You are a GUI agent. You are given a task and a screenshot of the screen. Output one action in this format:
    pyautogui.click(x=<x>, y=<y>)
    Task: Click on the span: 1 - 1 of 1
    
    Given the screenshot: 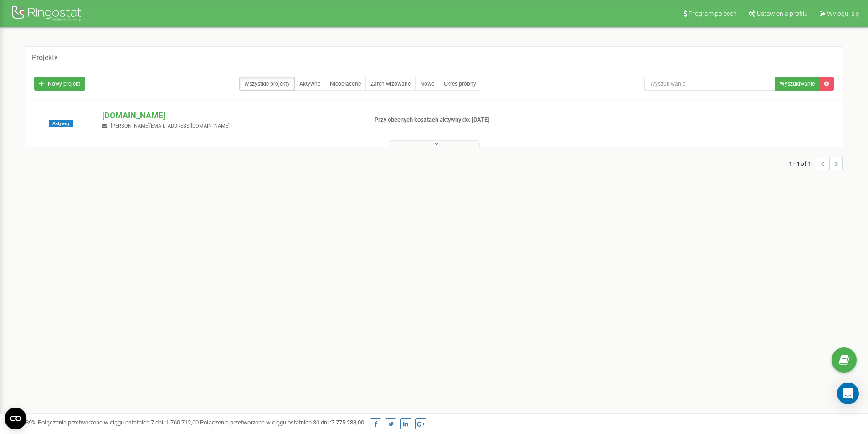 What is the action you would take?
    pyautogui.click(x=802, y=163)
    